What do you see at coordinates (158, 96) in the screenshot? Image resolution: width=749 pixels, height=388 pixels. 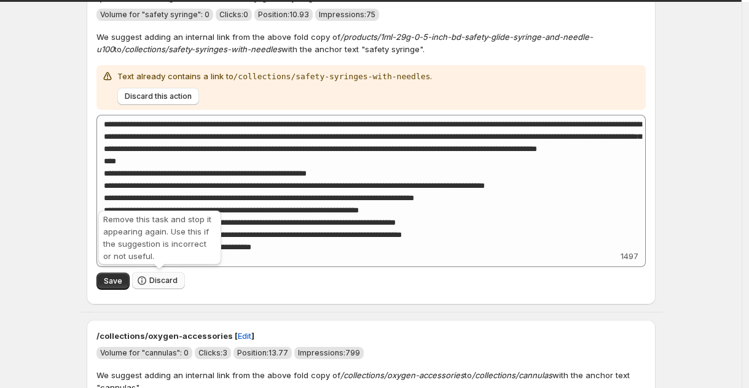 I see `button: Discard this action` at bounding box center [158, 96].